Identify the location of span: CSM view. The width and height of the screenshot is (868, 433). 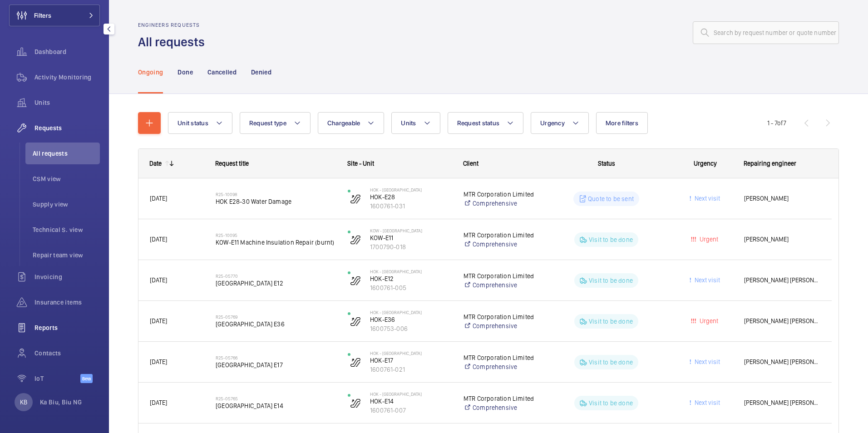
(66, 179).